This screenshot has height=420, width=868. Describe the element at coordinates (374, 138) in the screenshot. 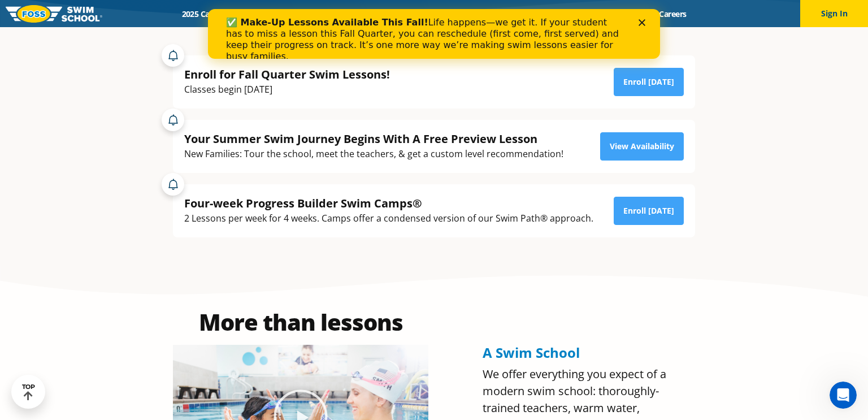

I see `div: Your Summer Swim Journey Begins With A Free Preview Lesson` at that location.